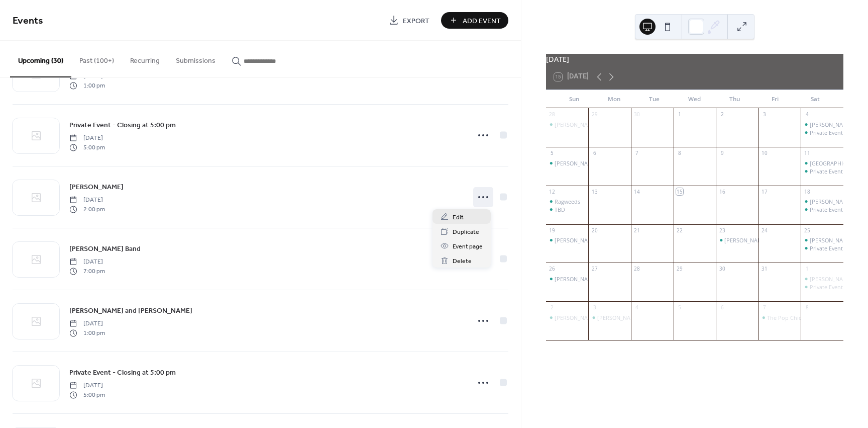  Describe the element at coordinates (776, 99) in the screenshot. I see `div: Fri` at that location.